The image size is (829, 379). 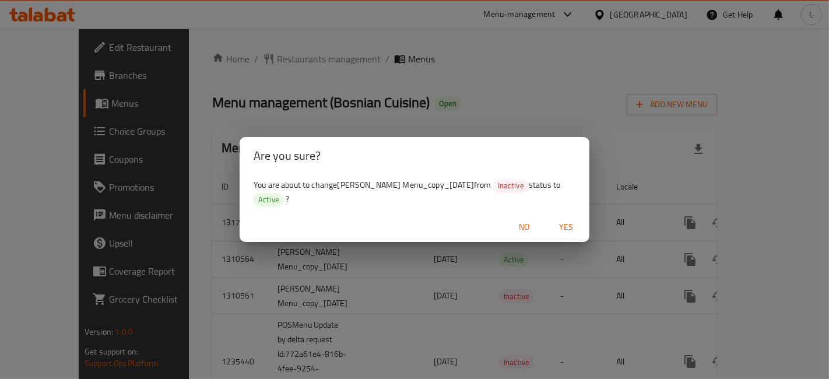 What do you see at coordinates (414, 156) in the screenshot?
I see `h2: Are you sure?` at bounding box center [414, 156].